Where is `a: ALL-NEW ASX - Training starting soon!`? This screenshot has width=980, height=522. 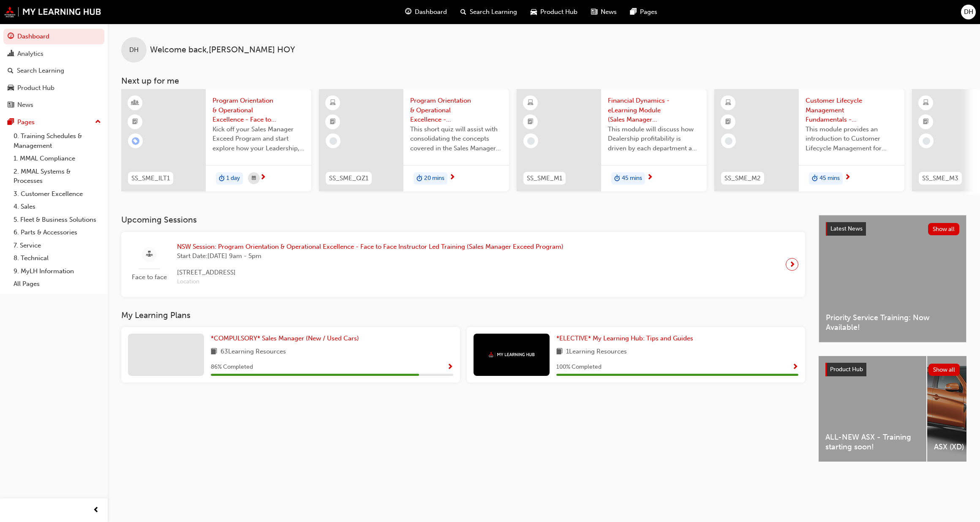
a: ALL-NEW ASX - Training starting soon! is located at coordinates (872, 409).